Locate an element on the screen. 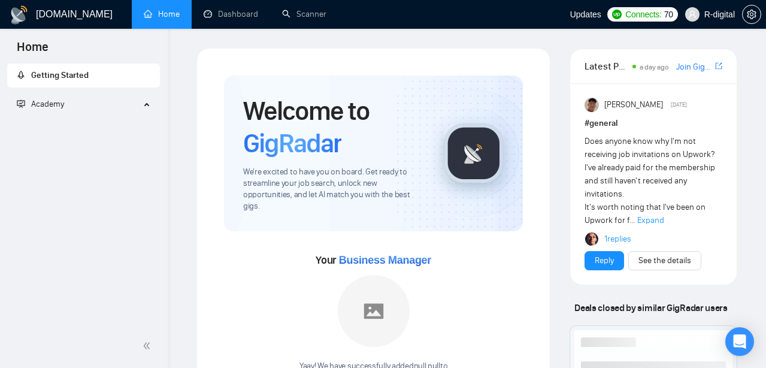 The height and width of the screenshot is (368, 766). button: Reply is located at coordinates (604, 261).